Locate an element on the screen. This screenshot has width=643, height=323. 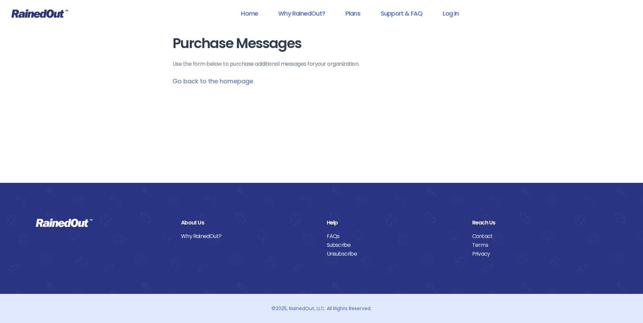
a: FAQs is located at coordinates (394, 237).